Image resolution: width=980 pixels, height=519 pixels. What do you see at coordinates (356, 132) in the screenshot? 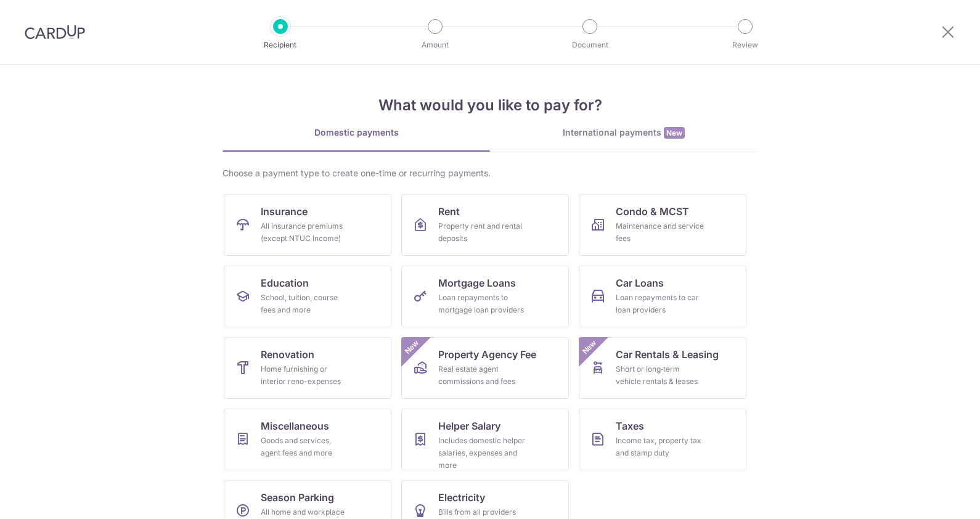
I see `div: Domestic payments` at bounding box center [356, 132].